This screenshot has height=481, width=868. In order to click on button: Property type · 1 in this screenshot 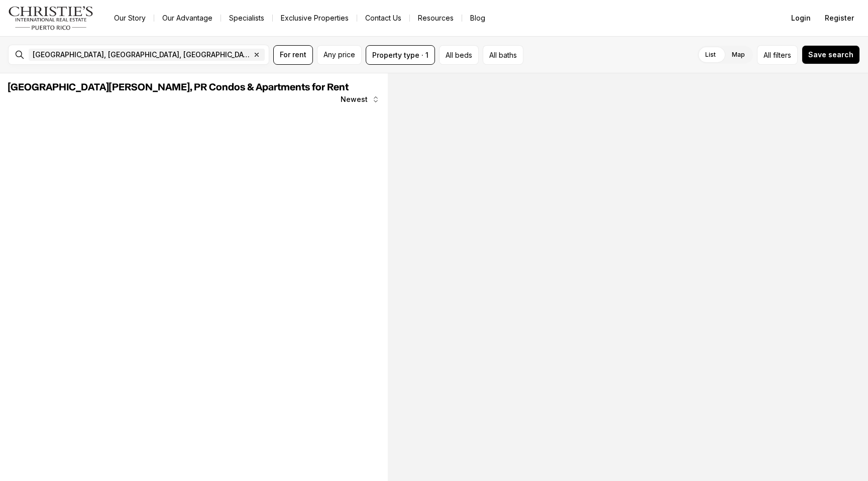, I will do `click(400, 55)`.